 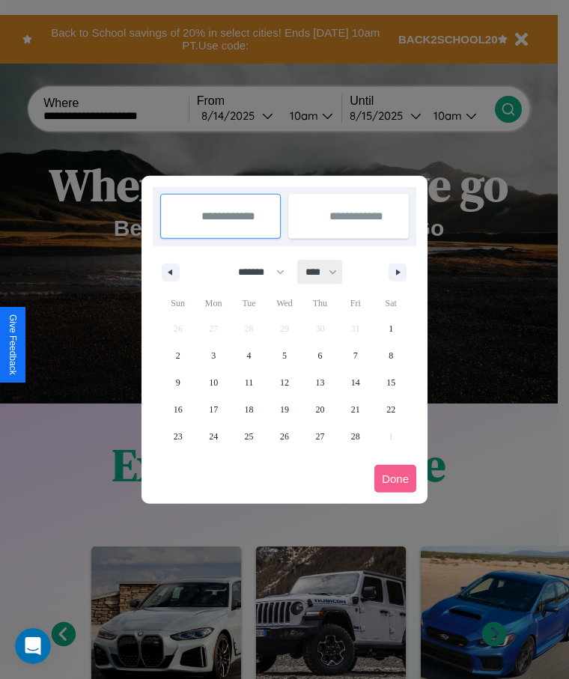 What do you see at coordinates (249, 383) in the screenshot?
I see `button: 11` at bounding box center [249, 383].